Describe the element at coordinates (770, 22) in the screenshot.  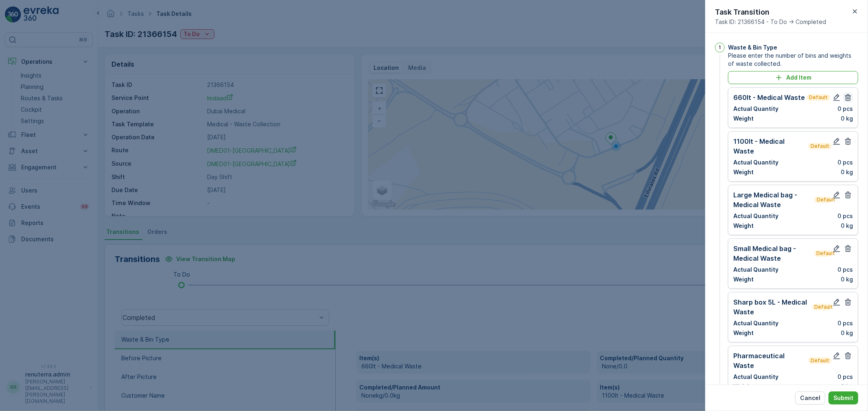
I see `span: Task ID: 21366154 - To Do -> Completed` at that location.